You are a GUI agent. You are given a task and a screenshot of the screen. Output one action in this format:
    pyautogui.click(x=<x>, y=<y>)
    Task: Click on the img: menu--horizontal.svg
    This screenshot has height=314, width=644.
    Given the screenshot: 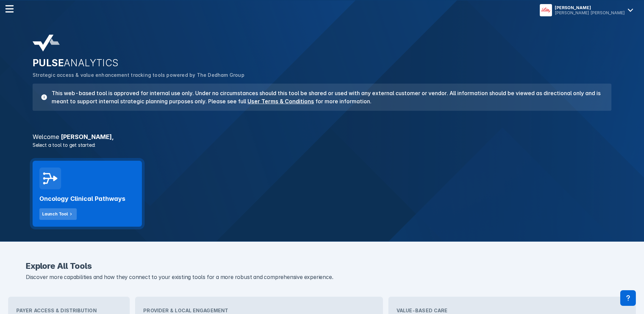 What is the action you would take?
    pyautogui.click(x=9, y=9)
    